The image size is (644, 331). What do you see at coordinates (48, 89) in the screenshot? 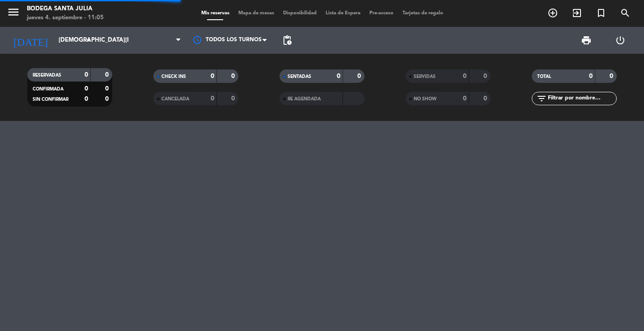
I see `span: CONFIRMADA` at bounding box center [48, 89].